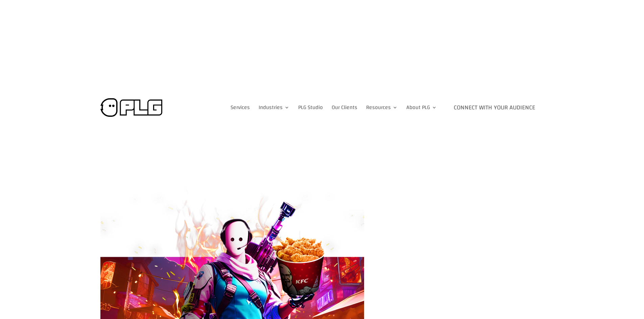 The image size is (644, 319). I want to click on a: Resources, so click(381, 107).